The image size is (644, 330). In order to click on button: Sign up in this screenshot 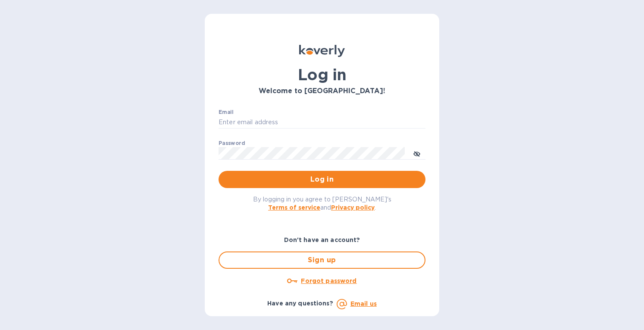, I will do `click(322, 260)`.